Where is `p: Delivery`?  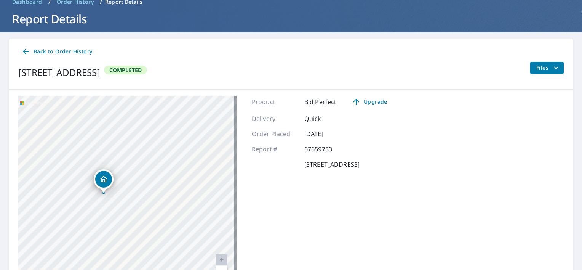
p: Delivery is located at coordinates (275, 118).